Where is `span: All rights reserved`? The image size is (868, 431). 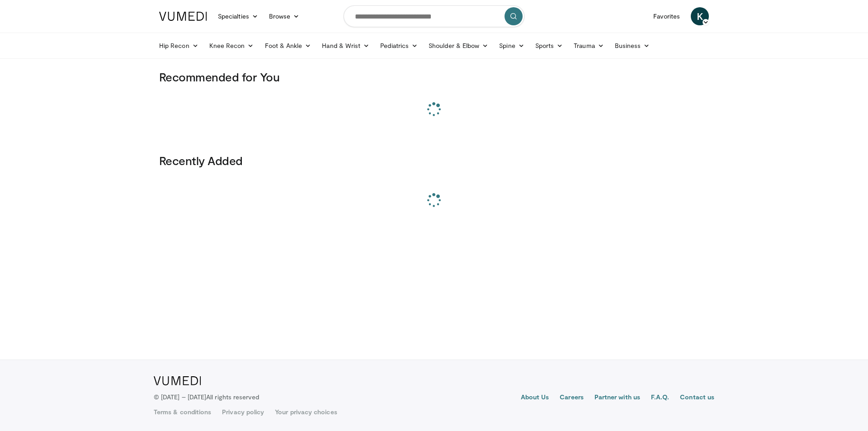
span: All rights reserved is located at coordinates (232, 397).